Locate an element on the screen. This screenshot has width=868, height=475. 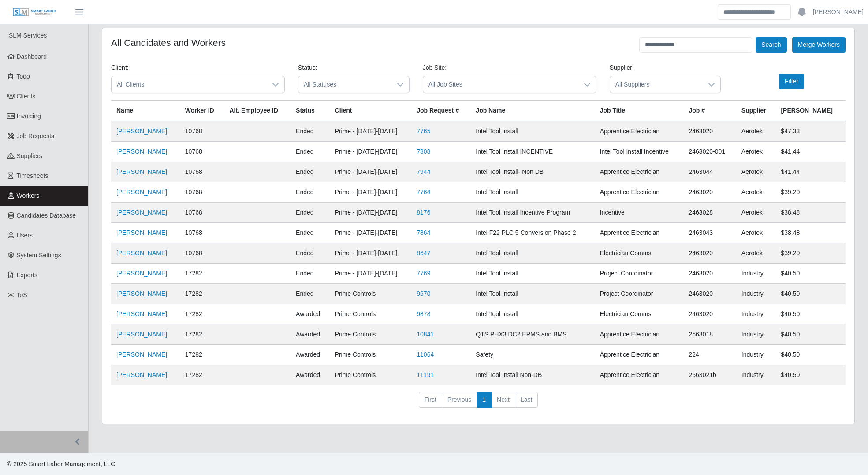
span: Suppliers is located at coordinates (30, 156).